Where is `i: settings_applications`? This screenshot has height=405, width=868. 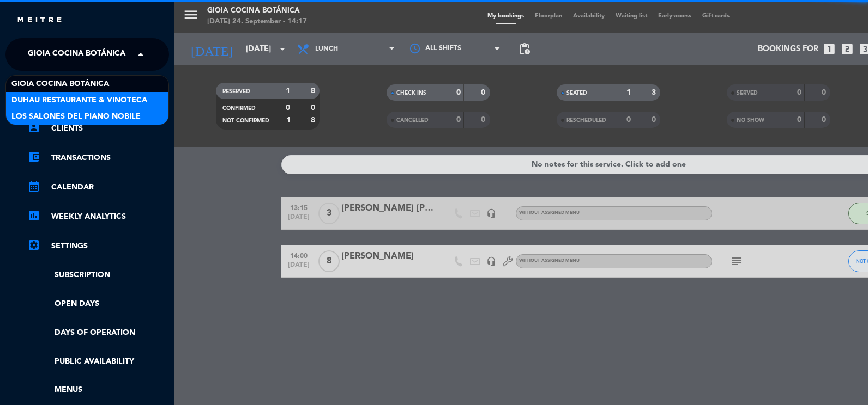
i: settings_applications is located at coordinates (34, 245).